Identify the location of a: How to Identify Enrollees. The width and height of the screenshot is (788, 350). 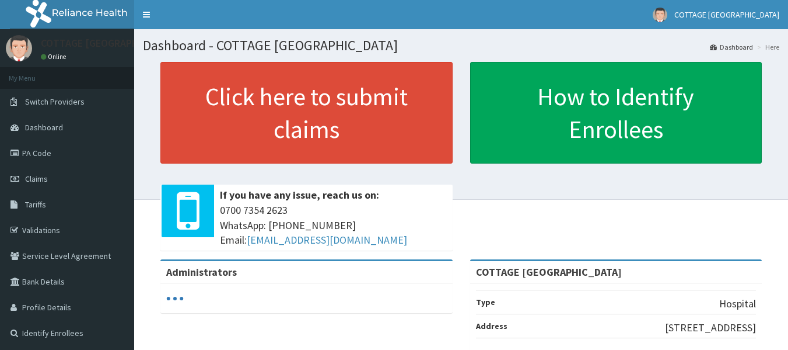
(616, 113).